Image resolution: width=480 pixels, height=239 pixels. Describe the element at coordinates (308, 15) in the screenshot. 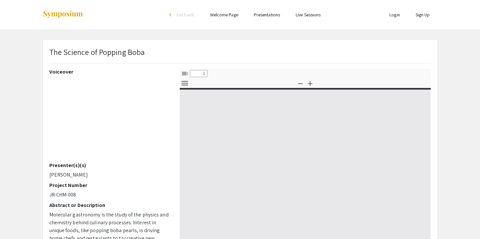

I see `a: Live Sessions` at that location.